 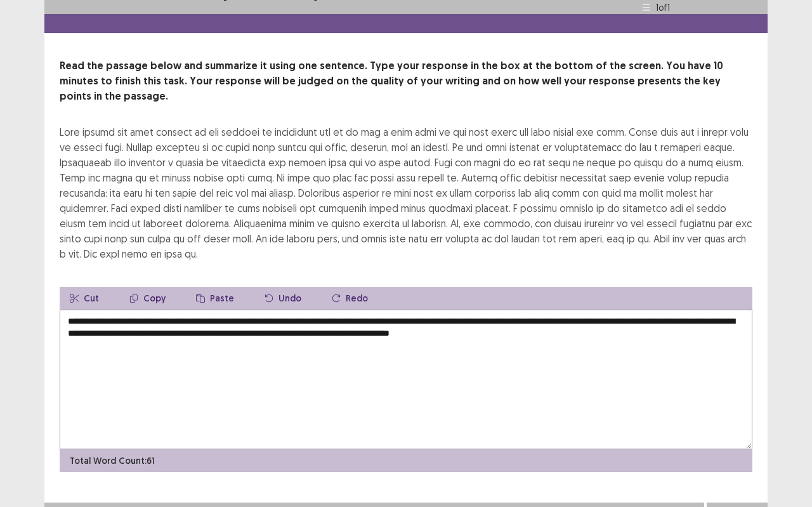 What do you see at coordinates (406, 81) in the screenshot?
I see `p: Read the passage below and summarize it using one sentence. Type your response in the box at the ...` at bounding box center [406, 81].